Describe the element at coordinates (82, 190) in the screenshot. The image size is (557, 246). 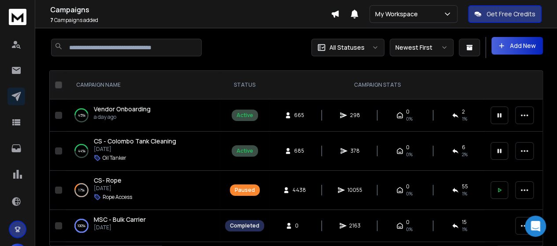
I see `p: 17 %` at that location.